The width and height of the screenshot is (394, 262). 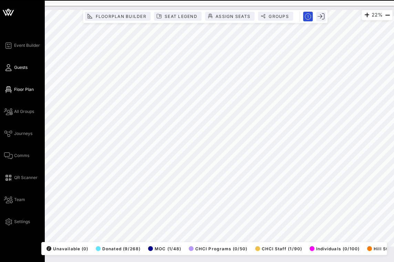 I want to click on span: Journeys, so click(x=23, y=134).